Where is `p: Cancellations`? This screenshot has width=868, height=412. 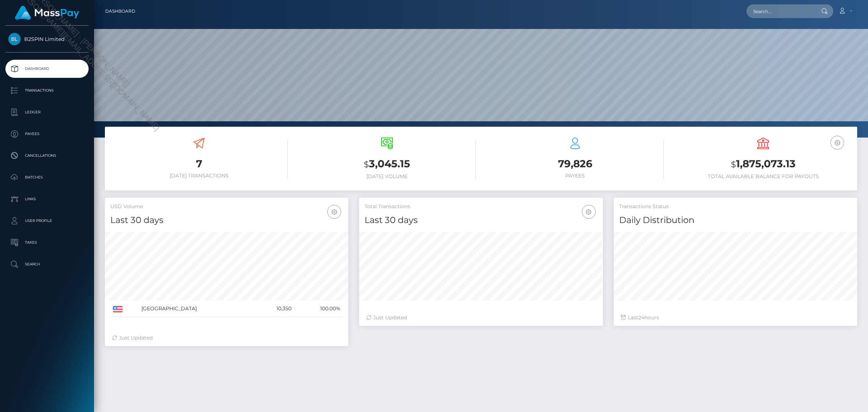
p: Cancellations is located at coordinates (47, 155).